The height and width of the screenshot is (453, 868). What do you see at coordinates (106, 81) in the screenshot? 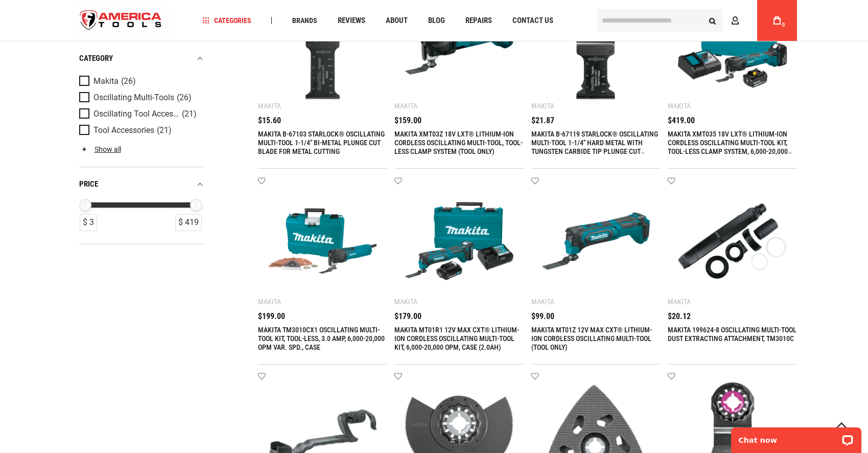
I see `span: Makita` at bounding box center [106, 81].